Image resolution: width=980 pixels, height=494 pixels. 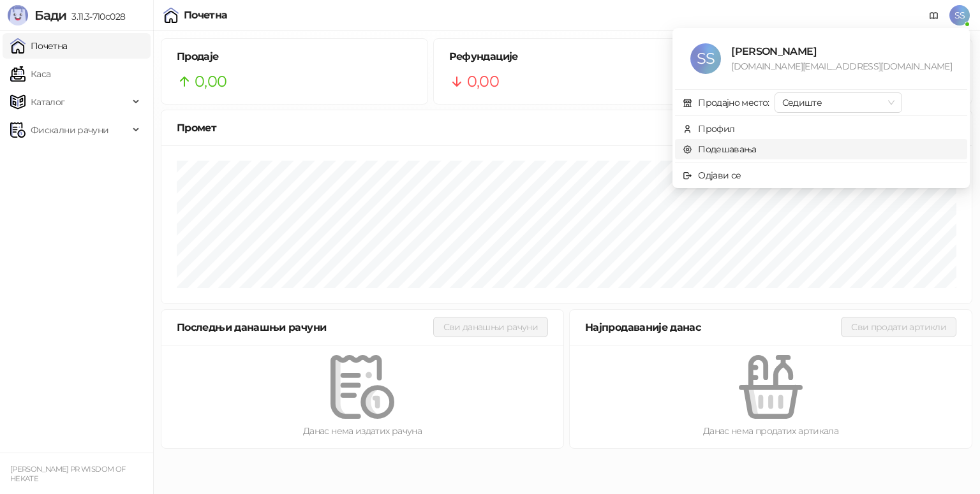 I want to click on span: 3.11.3-710c028, so click(x=96, y=16).